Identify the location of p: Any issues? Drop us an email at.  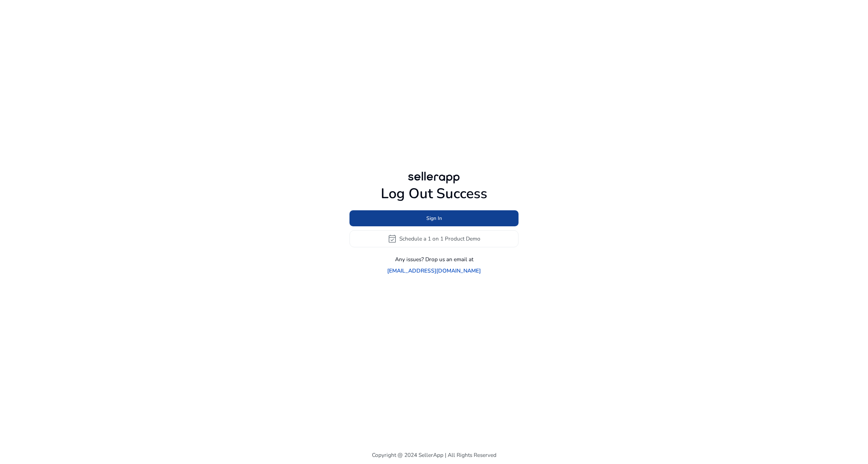
(434, 259).